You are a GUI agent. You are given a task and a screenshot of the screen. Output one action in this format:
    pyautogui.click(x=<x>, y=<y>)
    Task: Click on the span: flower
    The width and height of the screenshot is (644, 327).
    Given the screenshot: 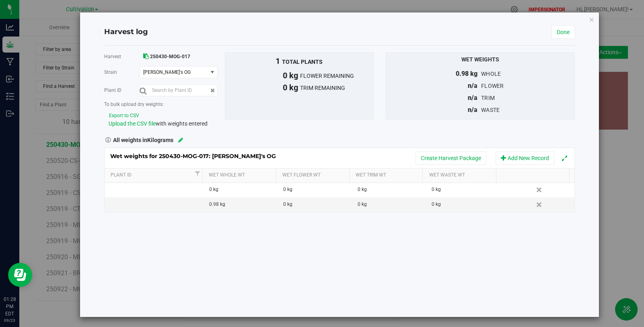 What is the action you would take?
    pyautogui.click(x=492, y=86)
    